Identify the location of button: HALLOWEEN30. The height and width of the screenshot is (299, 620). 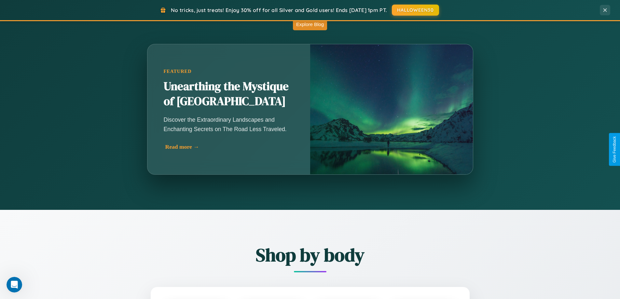
(415, 10).